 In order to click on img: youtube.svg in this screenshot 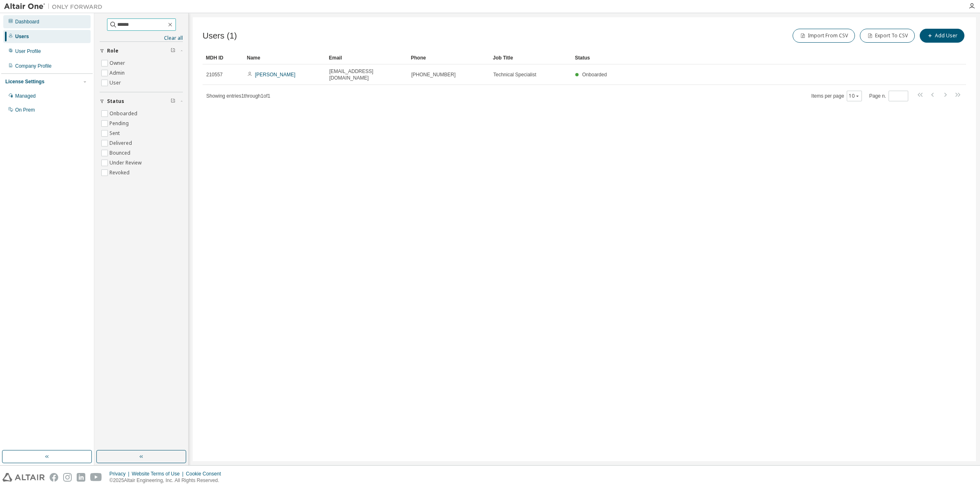, I will do `click(96, 477)`.